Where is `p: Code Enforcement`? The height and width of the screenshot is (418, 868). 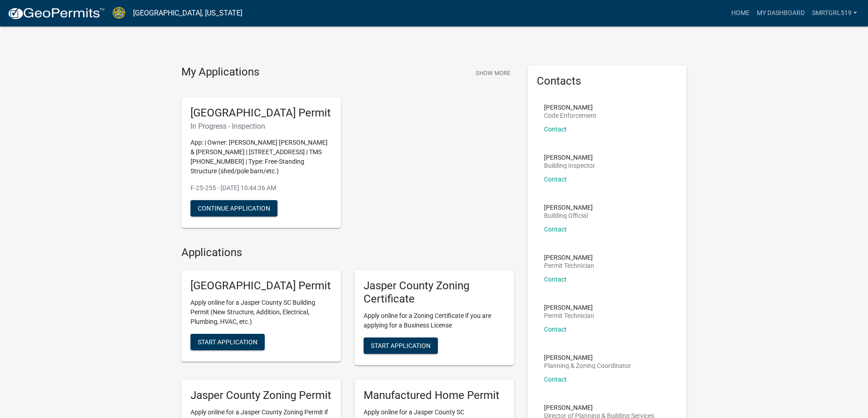 p: Code Enforcement is located at coordinates (570, 115).